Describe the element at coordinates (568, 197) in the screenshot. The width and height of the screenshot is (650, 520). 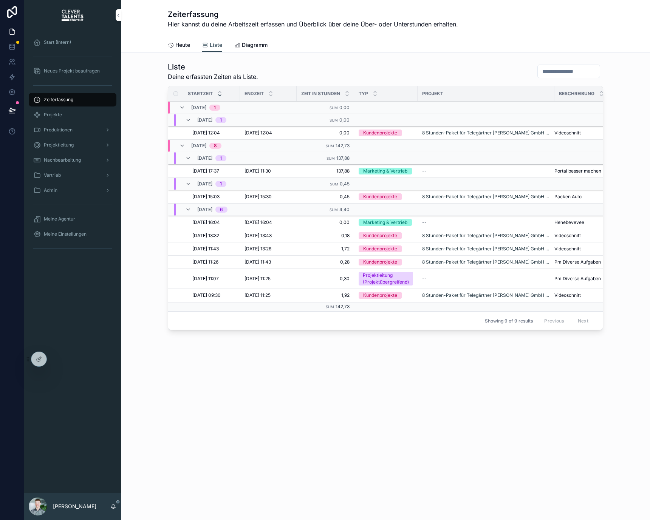
I see `span: Packen Auto` at that location.